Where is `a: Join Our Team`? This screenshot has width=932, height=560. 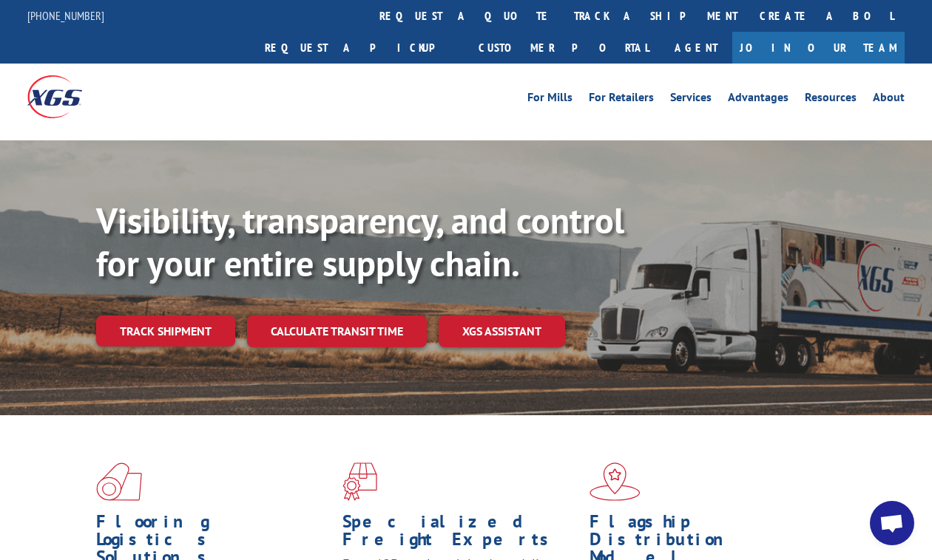 a: Join Our Team is located at coordinates (818, 48).